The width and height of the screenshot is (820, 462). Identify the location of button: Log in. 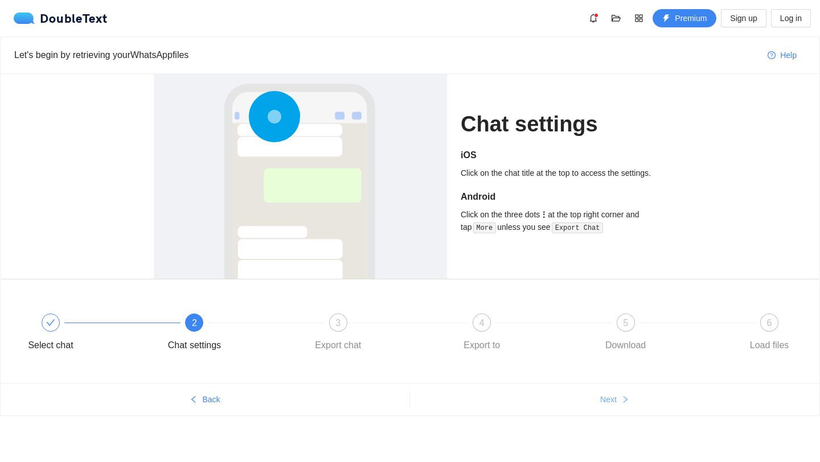
(791, 18).